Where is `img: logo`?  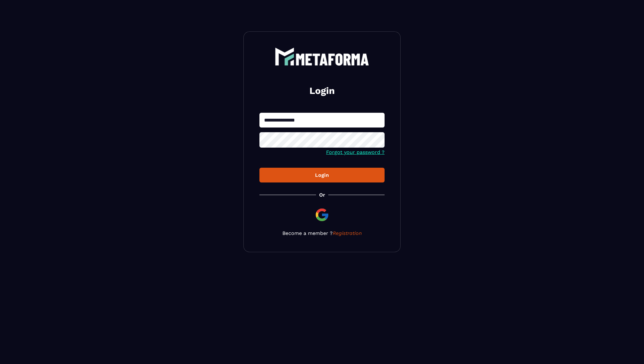
img: logo is located at coordinates (322, 56).